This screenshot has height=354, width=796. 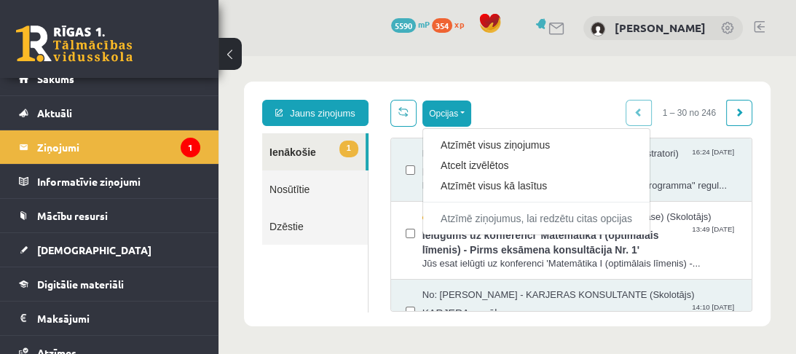 I want to click on a: Rīgas 1. Tālmācības vidusskola, so click(x=74, y=44).